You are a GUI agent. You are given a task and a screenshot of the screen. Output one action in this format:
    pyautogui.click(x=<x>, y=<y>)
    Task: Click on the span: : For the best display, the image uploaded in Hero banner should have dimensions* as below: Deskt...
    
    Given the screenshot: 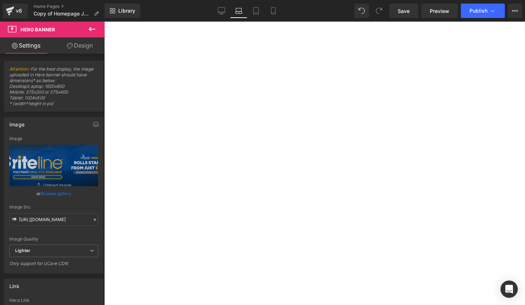 What is the action you would take?
    pyautogui.click(x=54, y=89)
    